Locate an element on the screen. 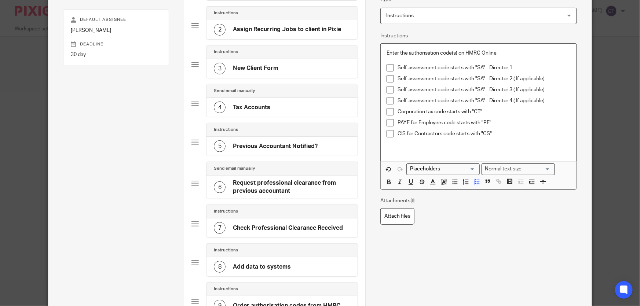  div: Placeholders is located at coordinates (443, 169).